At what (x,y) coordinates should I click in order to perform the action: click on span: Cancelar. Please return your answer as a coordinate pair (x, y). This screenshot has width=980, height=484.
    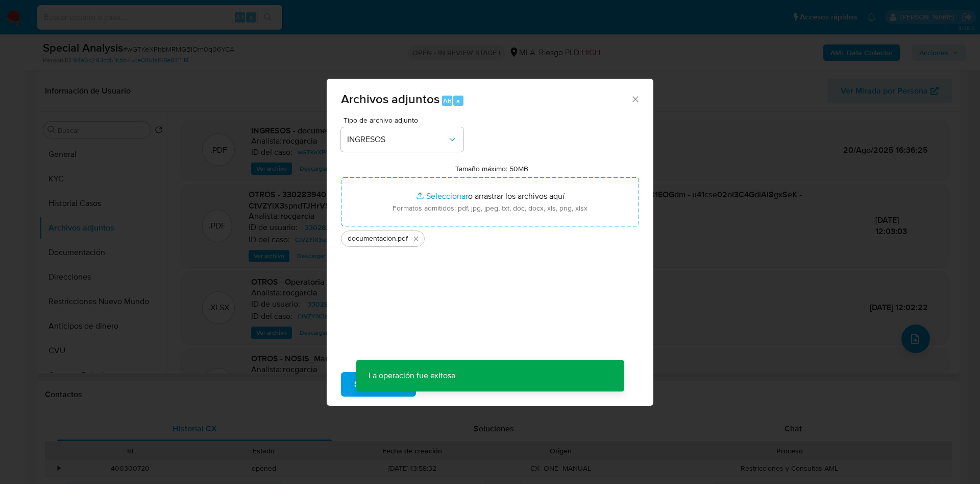
    Looking at the image, I should click on (450, 384).